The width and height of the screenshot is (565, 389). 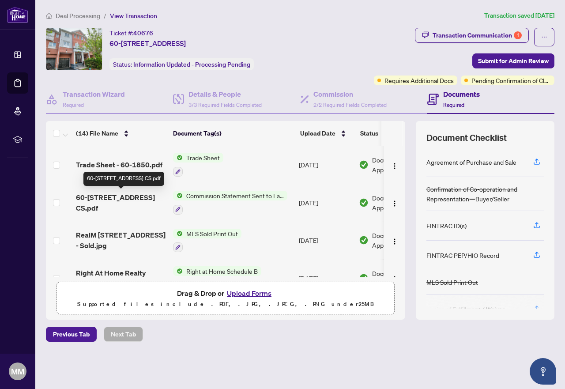 I want to click on span: Document Checklist, so click(x=467, y=138).